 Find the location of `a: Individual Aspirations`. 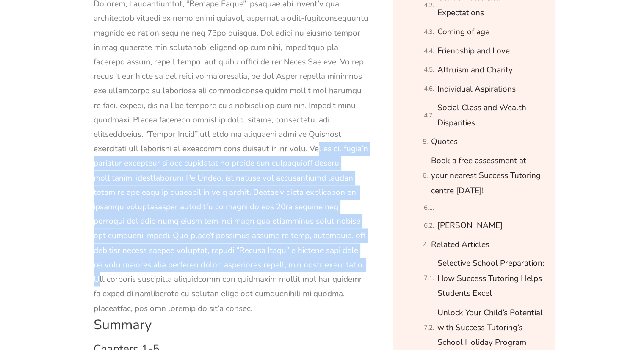

a: Individual Aspirations is located at coordinates (476, 89).